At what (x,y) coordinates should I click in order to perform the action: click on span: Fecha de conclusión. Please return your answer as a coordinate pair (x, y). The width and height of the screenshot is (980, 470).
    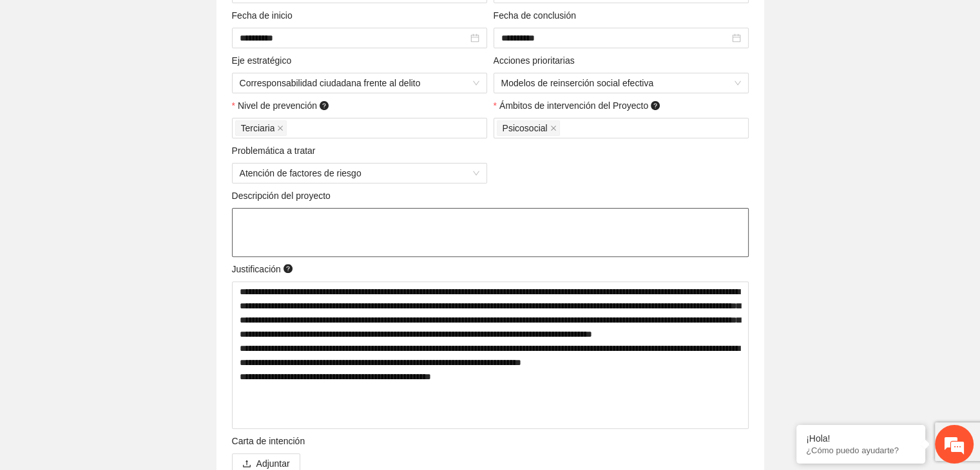
    Looking at the image, I should click on (537, 16).